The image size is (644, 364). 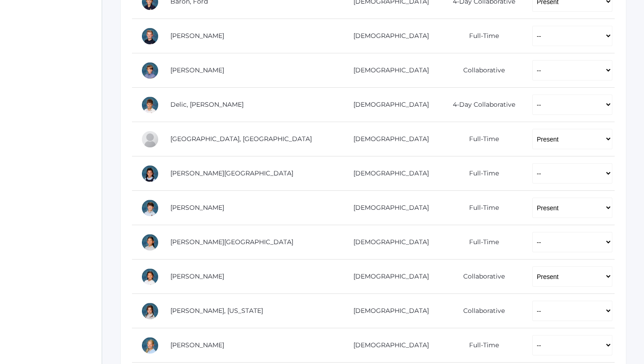 I want to click on div: Lila Lau, so click(x=150, y=277).